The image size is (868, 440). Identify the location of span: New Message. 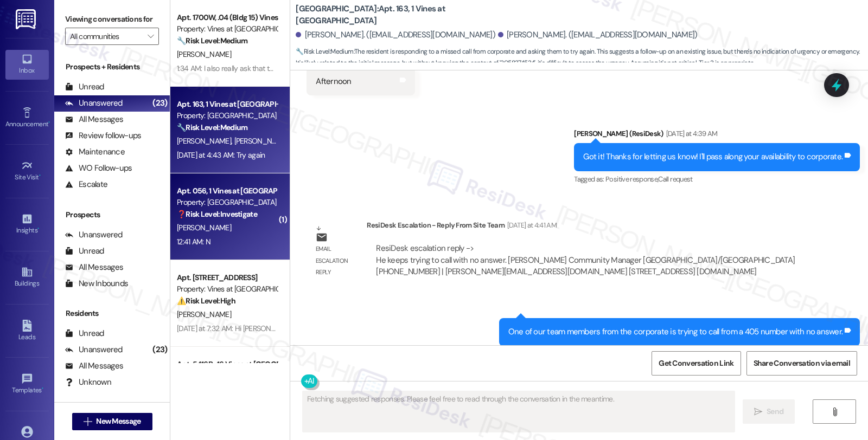
(118, 421).